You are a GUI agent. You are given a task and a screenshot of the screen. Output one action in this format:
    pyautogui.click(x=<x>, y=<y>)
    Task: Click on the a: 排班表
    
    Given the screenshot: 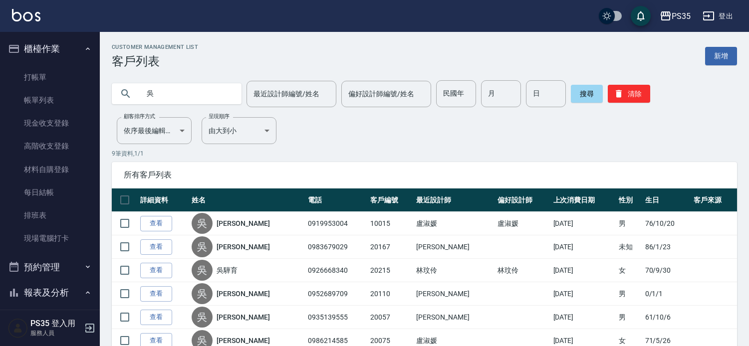 What is the action you would take?
    pyautogui.click(x=50, y=216)
    